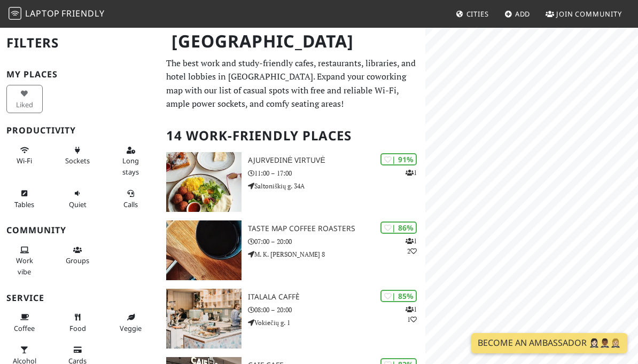 The image size is (638, 364). I want to click on p: 1, so click(411, 172).